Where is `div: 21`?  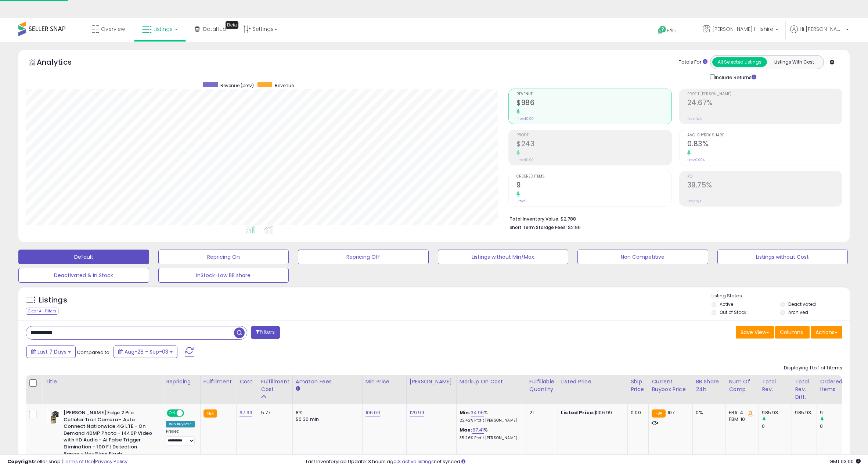
div: 21 is located at coordinates (541, 413).